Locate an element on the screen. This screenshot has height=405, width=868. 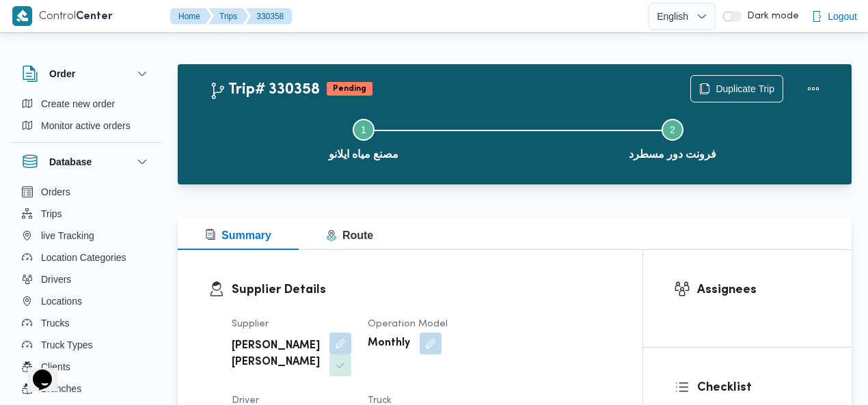
span: Create new order is located at coordinates (78, 104).